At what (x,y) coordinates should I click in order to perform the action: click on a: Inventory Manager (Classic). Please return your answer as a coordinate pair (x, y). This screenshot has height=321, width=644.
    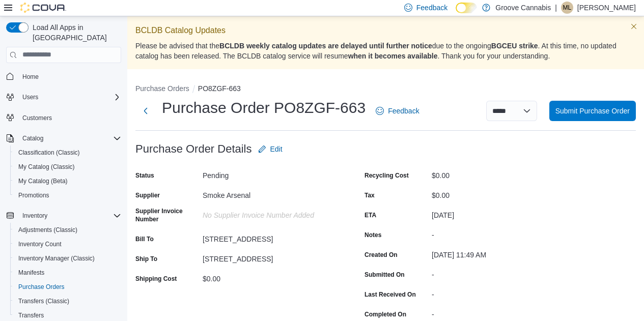
    Looking at the image, I should click on (57, 258).